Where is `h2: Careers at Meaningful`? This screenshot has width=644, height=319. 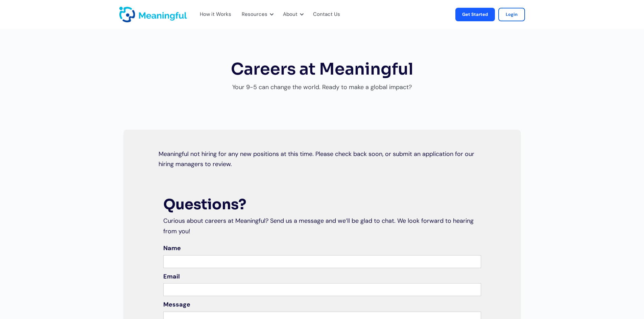 h2: Careers at Meaningful is located at coordinates (322, 69).